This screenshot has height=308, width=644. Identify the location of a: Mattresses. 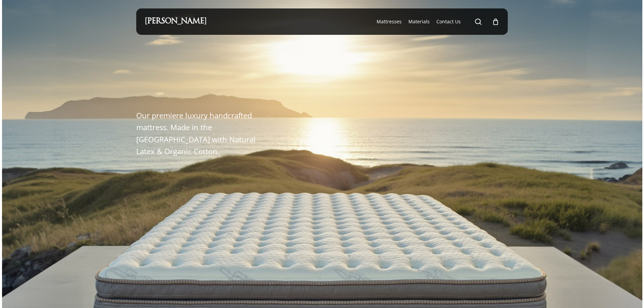
(389, 21).